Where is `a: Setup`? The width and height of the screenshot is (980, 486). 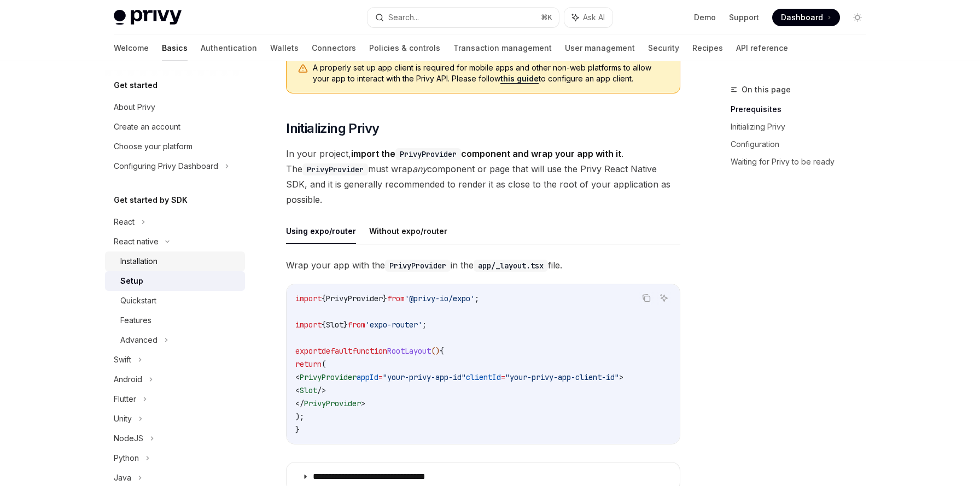
a: Setup is located at coordinates (175, 281).